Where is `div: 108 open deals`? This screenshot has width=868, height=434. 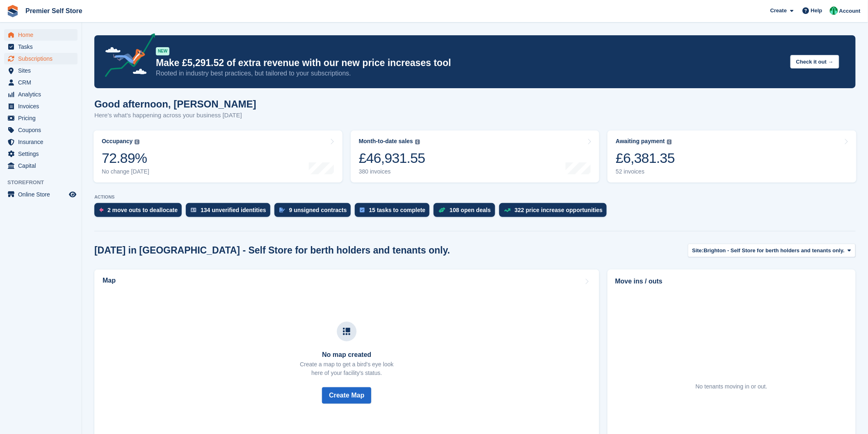 div: 108 open deals is located at coordinates (470, 210).